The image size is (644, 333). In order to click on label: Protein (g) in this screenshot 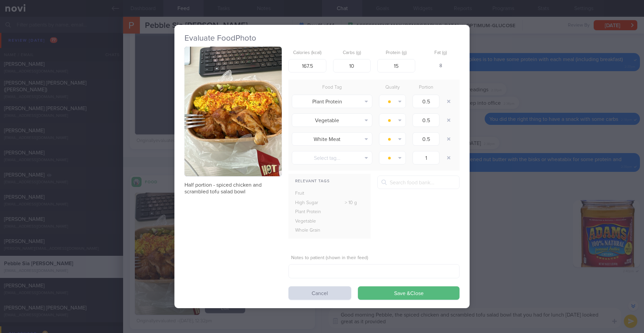, I will do `click(396, 53)`.